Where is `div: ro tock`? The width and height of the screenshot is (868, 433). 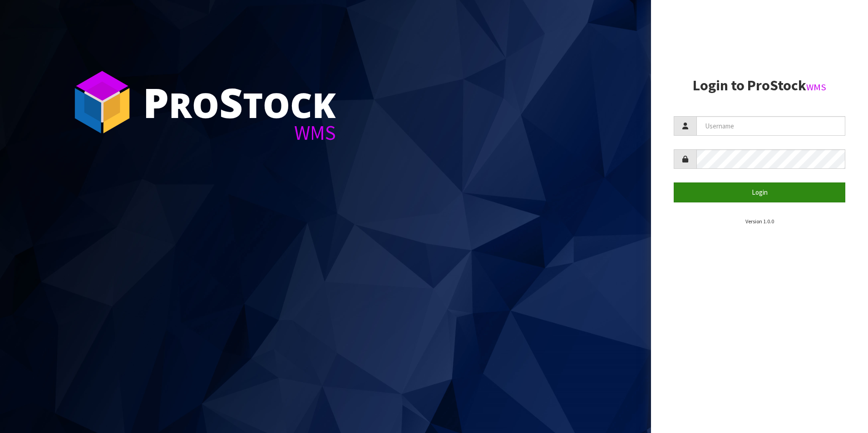 div: ro tock is located at coordinates (239, 102).